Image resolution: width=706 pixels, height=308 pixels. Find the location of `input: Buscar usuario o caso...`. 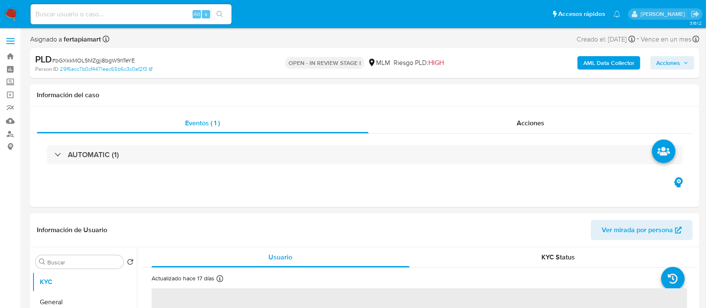

input: Buscar usuario o caso... is located at coordinates (131, 14).